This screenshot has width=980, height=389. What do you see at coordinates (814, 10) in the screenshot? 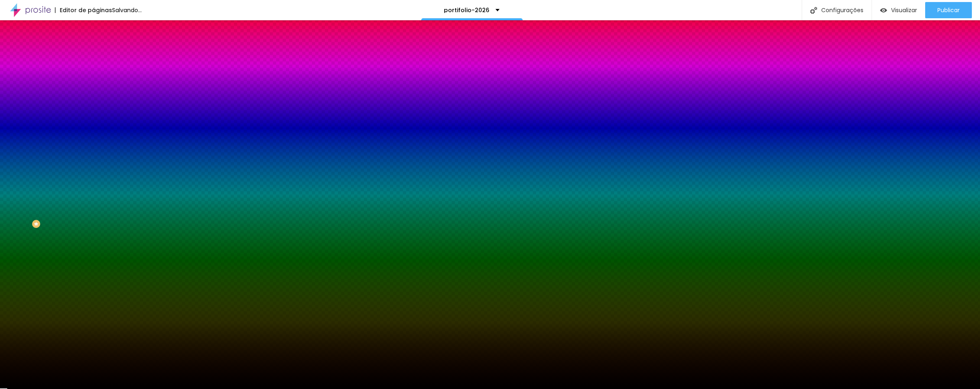
I see `img: Icone` at bounding box center [814, 10].